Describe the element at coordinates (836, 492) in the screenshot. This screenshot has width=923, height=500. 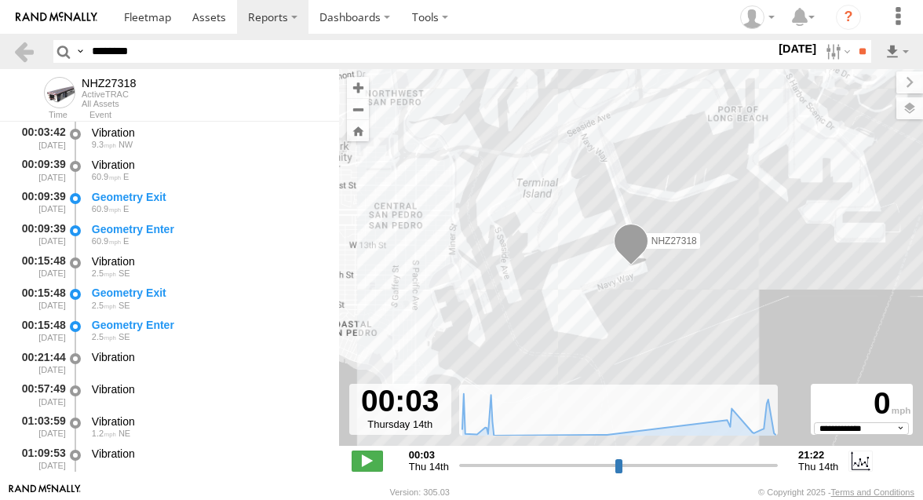
I see `div: © Copyright 2025 -` at that location.